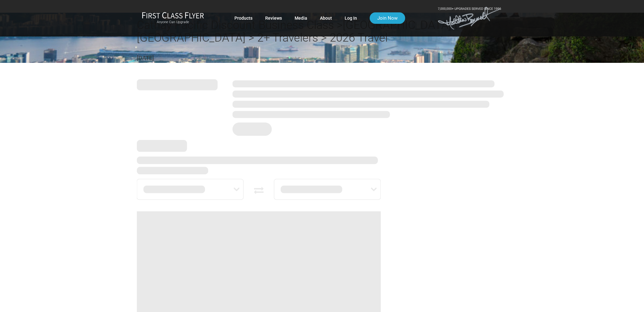 The width and height of the screenshot is (644, 312). What do you see at coordinates (273, 18) in the screenshot?
I see `a: Reviews` at bounding box center [273, 18].